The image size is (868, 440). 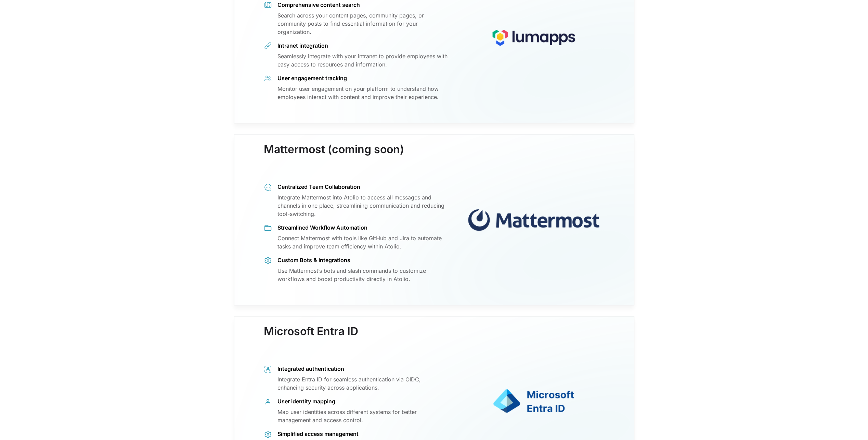 I want to click on div: Use Mattermost’s bots and slash commands to customize workflows and boost productivity directly i..., so click(x=362, y=275).